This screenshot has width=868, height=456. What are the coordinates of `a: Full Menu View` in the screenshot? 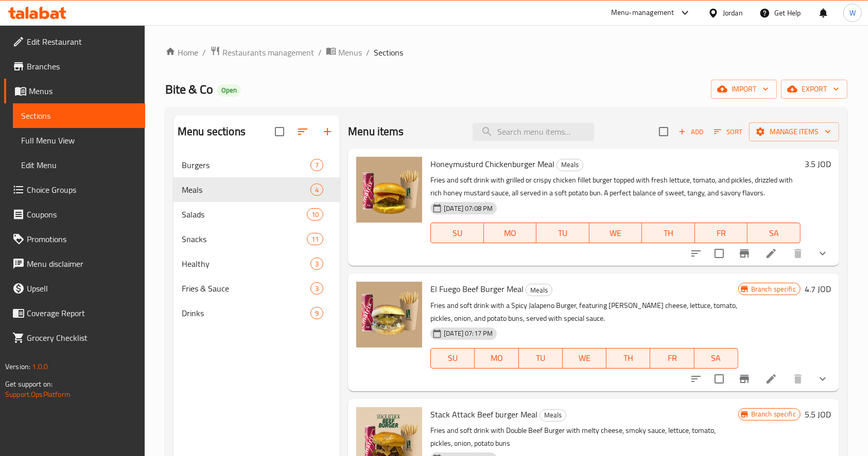 It's located at (78, 140).